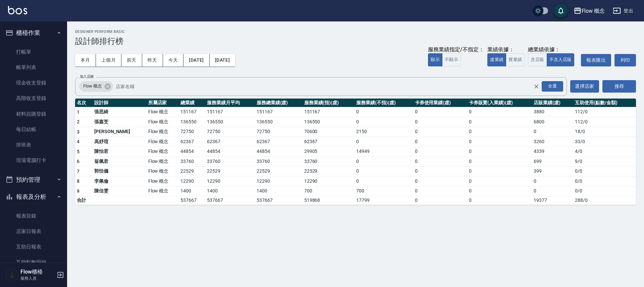 The height and width of the screenshot is (287, 644). Describe the element at coordinates (328, 104) in the screenshot. I see `th: 服務業績(指)(虛)` at that location.